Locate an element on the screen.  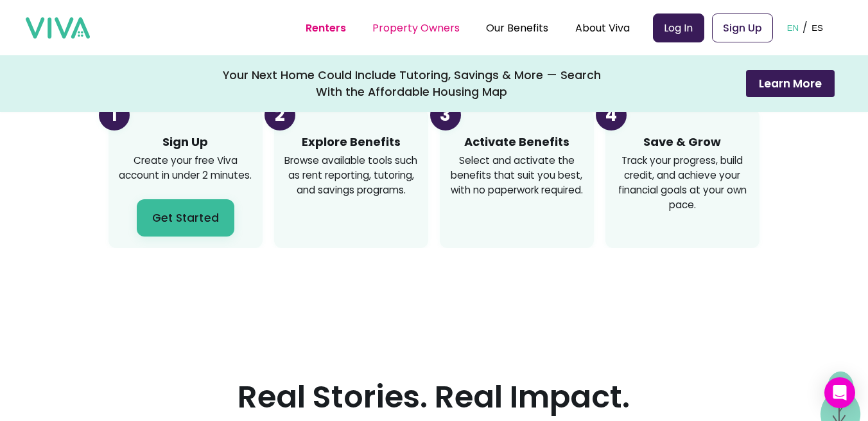
h3: Activate Benefits is located at coordinates (517, 142).